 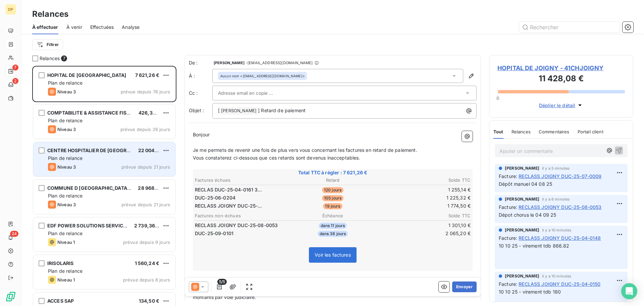 What do you see at coordinates (145, 204) in the screenshot?
I see `span: prévue depuis 21 jours` at bounding box center [145, 204].